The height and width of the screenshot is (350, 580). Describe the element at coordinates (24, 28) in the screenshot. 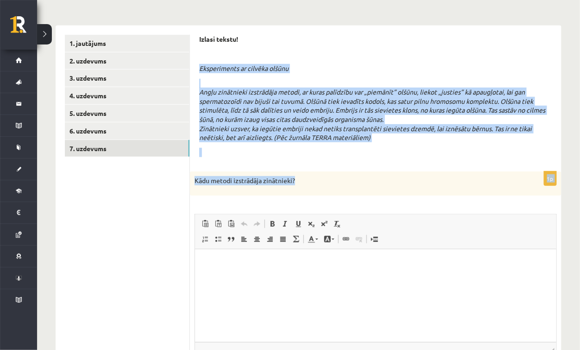

I see `a: Rīgas 1. Tālmācības vidusskola` at that location.